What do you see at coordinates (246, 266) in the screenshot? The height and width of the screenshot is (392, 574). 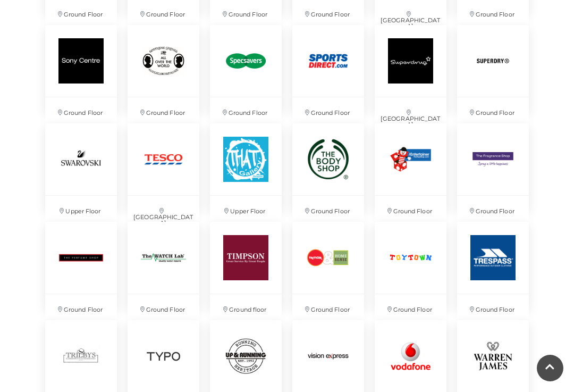 I see `a: Ground floor` at bounding box center [246, 266].